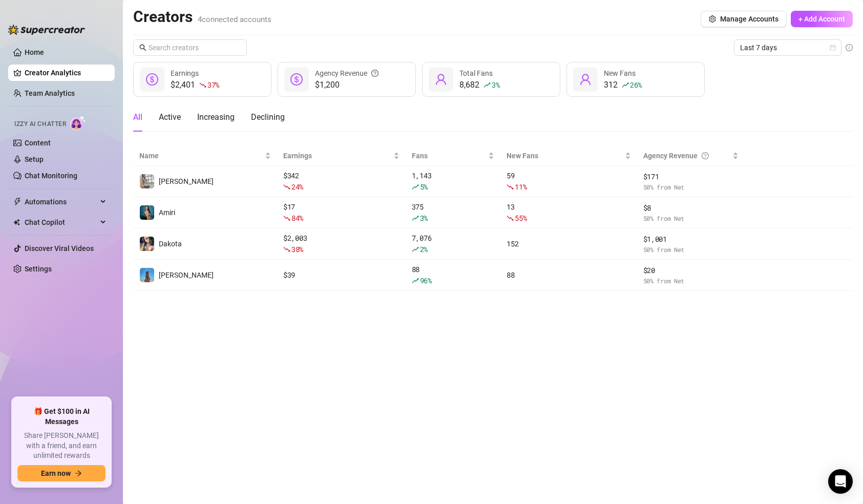 This screenshot has height=504, width=863. What do you see at coordinates (691, 208) in the screenshot?
I see `span: $ 8` at bounding box center [691, 208].